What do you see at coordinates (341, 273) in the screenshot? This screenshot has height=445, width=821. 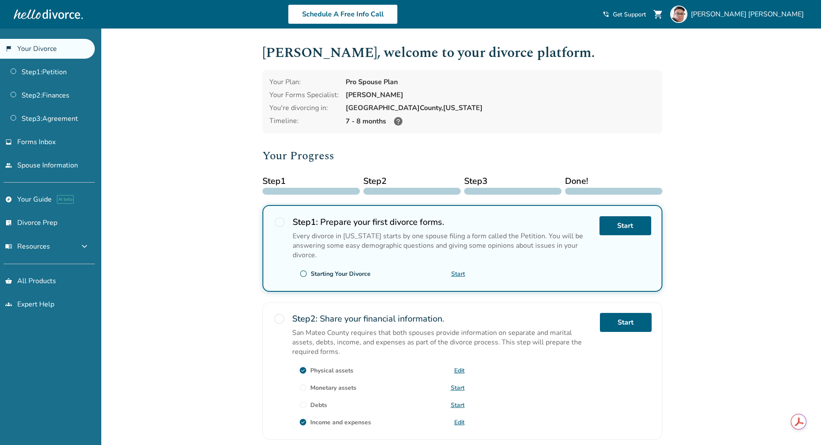 I see `div: Starting Your Divorce` at bounding box center [341, 273].